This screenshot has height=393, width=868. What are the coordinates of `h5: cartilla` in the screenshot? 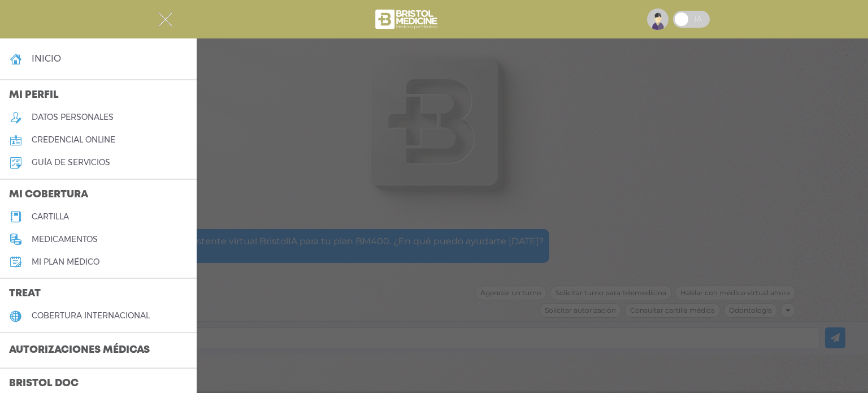 It's located at (50, 217).